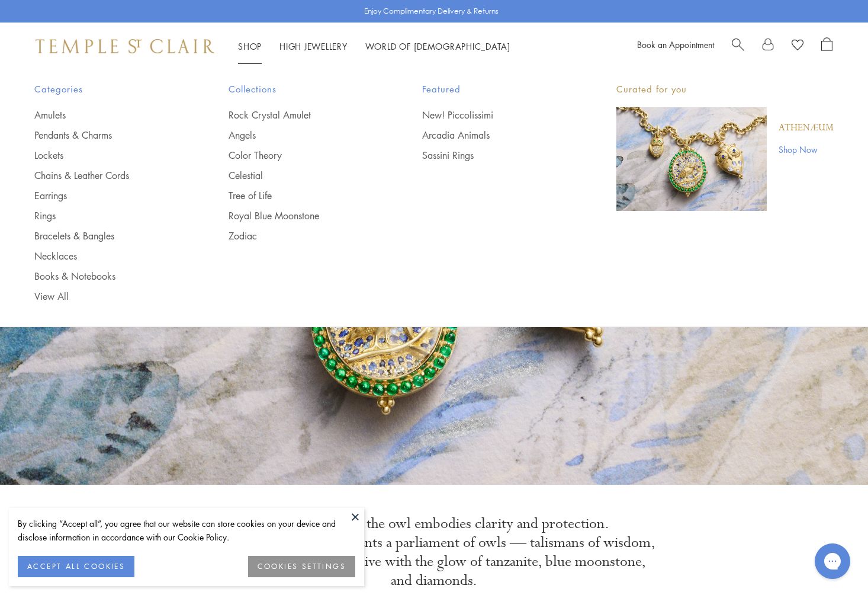 The image size is (868, 595). I want to click on a: Open Shopping Bag, so click(826, 46).